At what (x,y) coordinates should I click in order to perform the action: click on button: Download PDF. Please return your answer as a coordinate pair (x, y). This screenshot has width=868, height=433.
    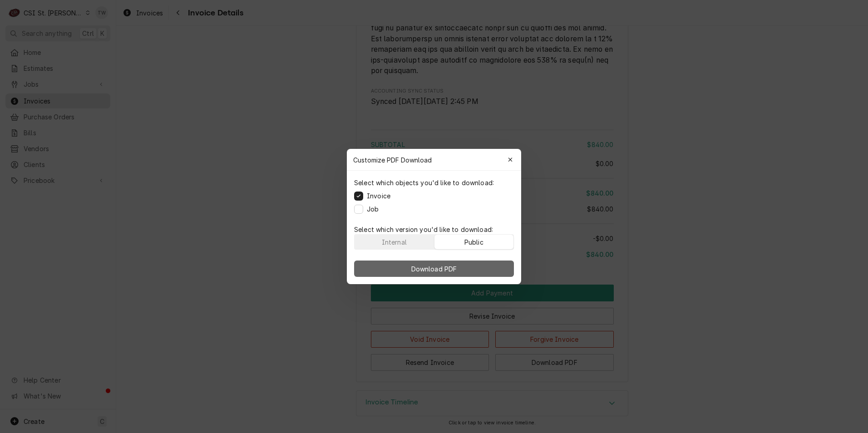
    Looking at the image, I should click on (434, 268).